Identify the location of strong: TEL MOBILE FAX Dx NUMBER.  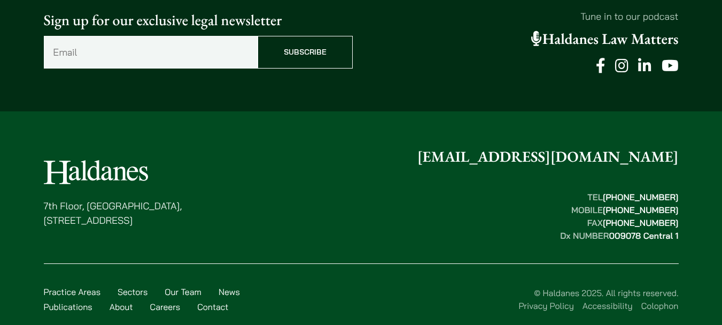
(619, 216).